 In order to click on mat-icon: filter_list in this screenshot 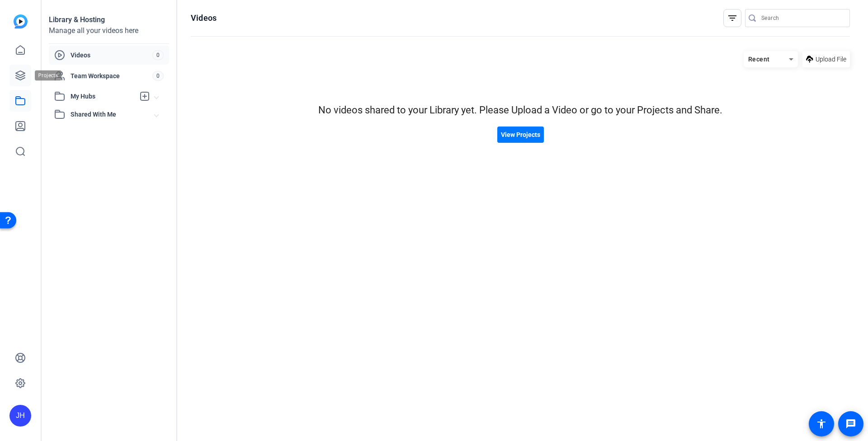, I will do `click(733, 18)`.